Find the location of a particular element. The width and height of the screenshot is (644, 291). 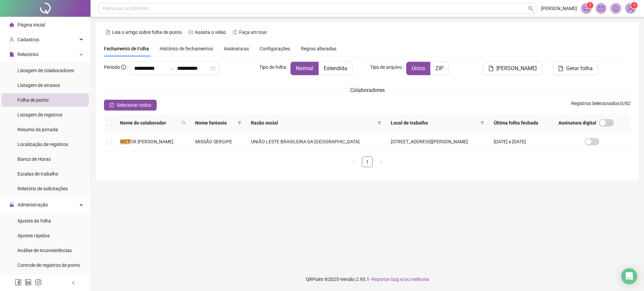

span: Análise de inconsistências is located at coordinates (45, 250).